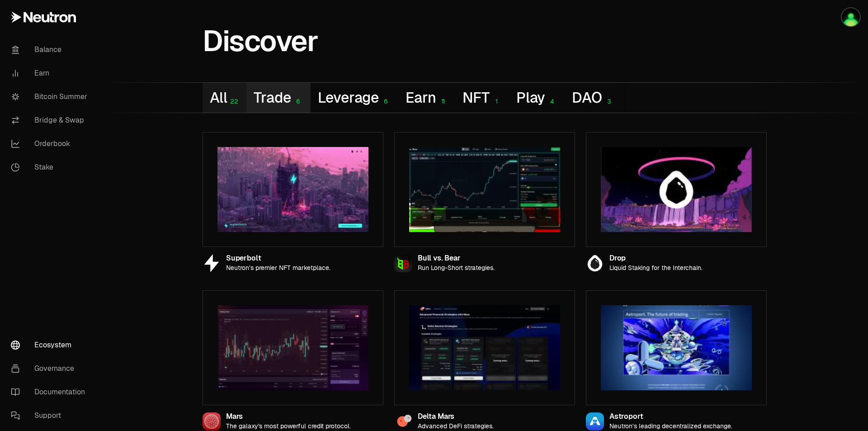 Image resolution: width=868 pixels, height=431 pixels. I want to click on a: Bitcoin Summer, so click(51, 97).